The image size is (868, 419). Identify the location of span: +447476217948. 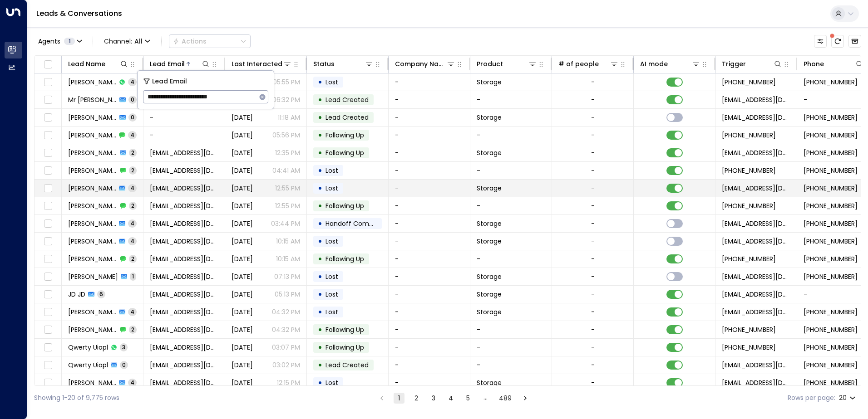
(830, 117).